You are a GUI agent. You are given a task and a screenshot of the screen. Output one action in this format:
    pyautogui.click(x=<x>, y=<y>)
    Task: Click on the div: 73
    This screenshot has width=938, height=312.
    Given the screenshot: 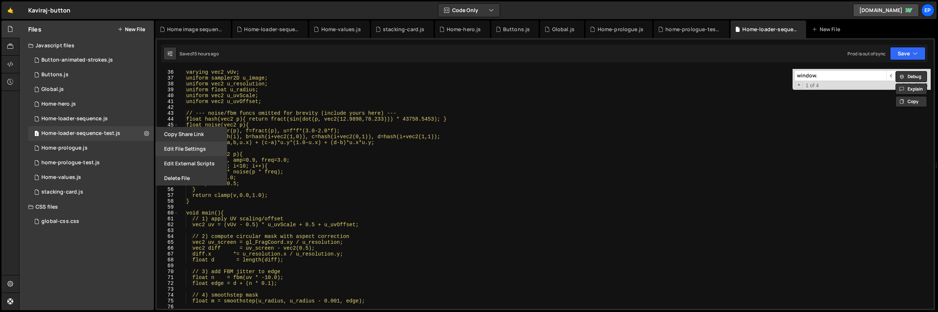 What is the action you would take?
    pyautogui.click(x=168, y=289)
    